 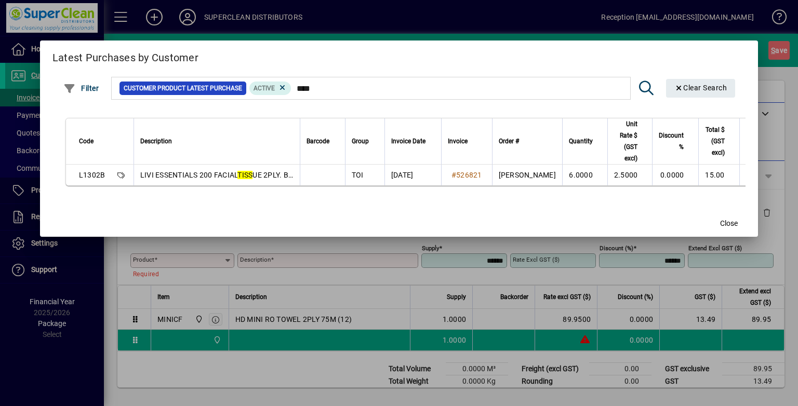 I want to click on span: LIVI ESSENTIALS 200 FACIAL UE 2PLY. BOX., so click(x=220, y=175).